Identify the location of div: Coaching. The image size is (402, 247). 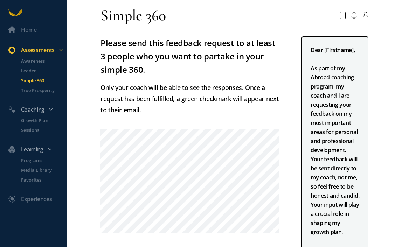
(37, 110).